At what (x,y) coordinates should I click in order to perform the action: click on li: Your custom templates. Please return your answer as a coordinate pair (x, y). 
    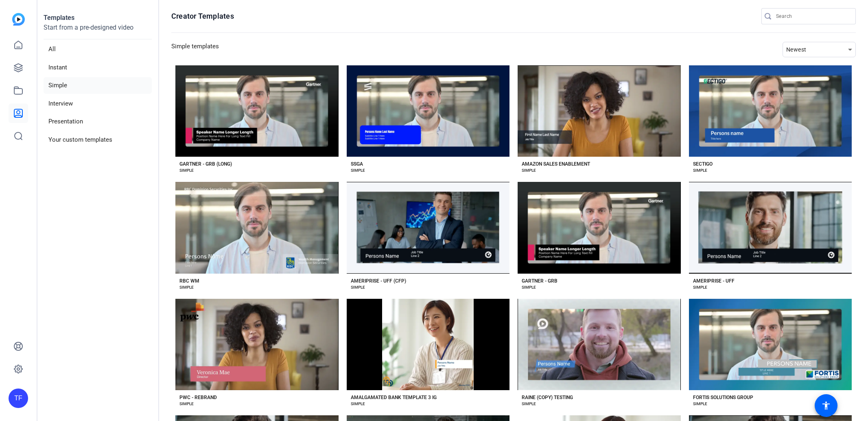
    Looking at the image, I should click on (97, 140).